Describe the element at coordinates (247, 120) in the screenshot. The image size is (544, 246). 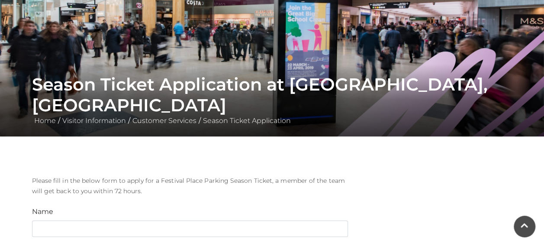
I see `a: Season Ticket Application` at that location.